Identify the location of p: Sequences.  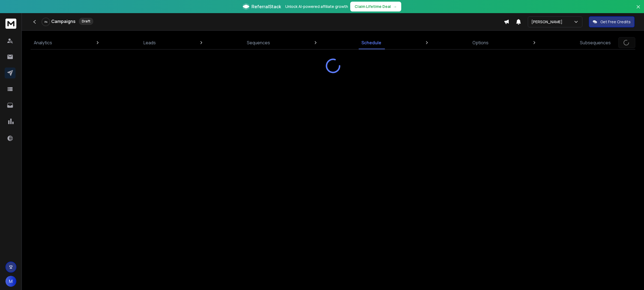
(258, 43).